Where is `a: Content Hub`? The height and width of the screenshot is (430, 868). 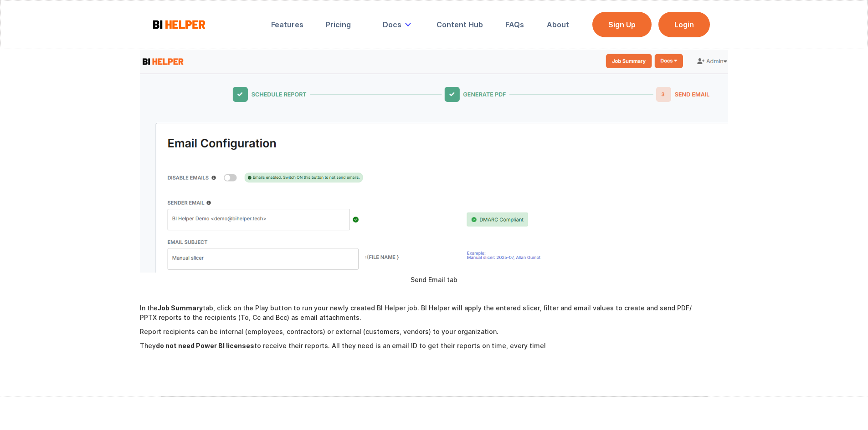
a: Content Hub is located at coordinates (460, 25).